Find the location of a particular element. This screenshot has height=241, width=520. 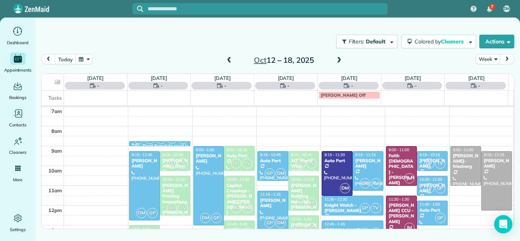

a: Appointments is located at coordinates (18, 63).